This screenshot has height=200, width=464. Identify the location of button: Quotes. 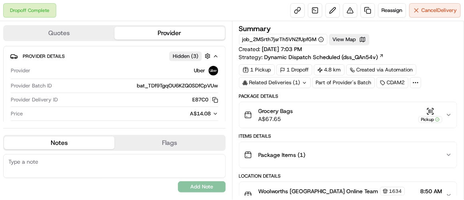
(59, 33).